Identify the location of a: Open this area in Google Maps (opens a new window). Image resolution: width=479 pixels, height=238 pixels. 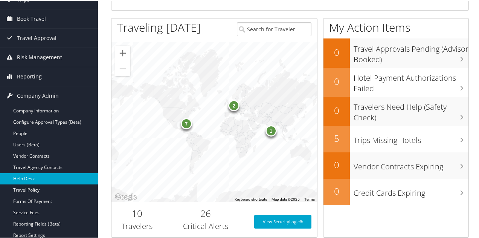
(126, 196).